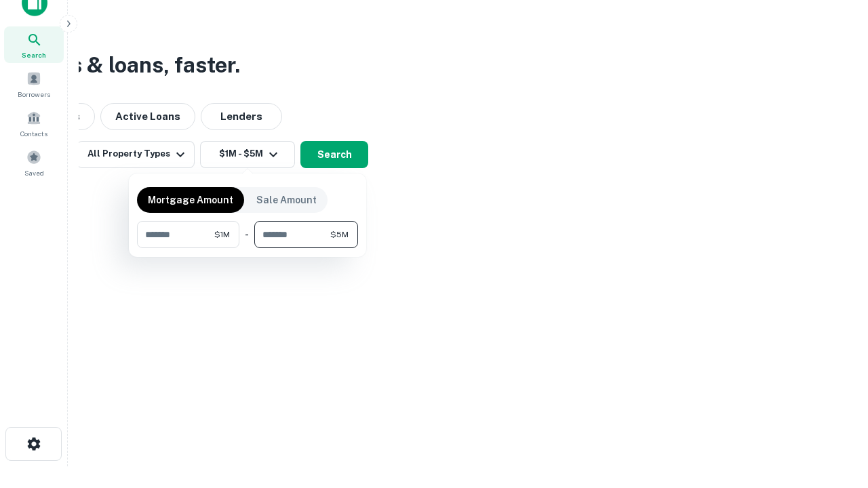 Image resolution: width=868 pixels, height=488 pixels. Describe the element at coordinates (835, 412) in the screenshot. I see `div: Chat Widget` at that location.